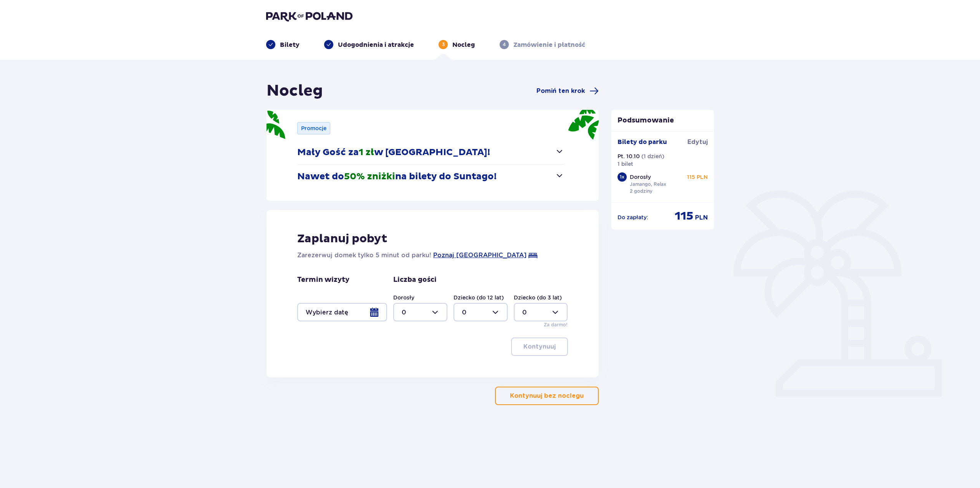 The height and width of the screenshot is (488, 980). Describe the element at coordinates (505, 44) in the screenshot. I see `p: 4` at that location.